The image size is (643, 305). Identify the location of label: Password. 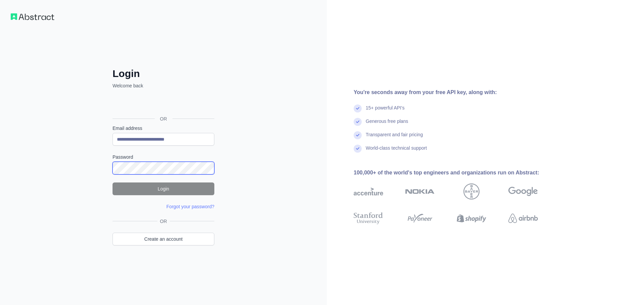
(164, 157).